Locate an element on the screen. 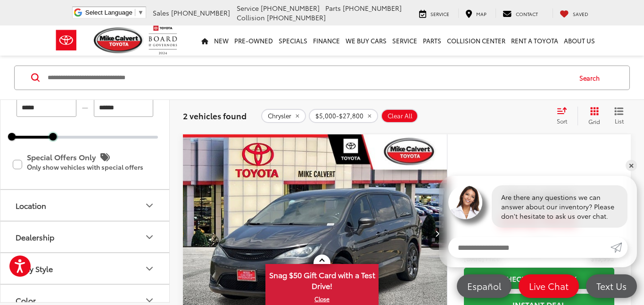  a: New is located at coordinates (221, 40).